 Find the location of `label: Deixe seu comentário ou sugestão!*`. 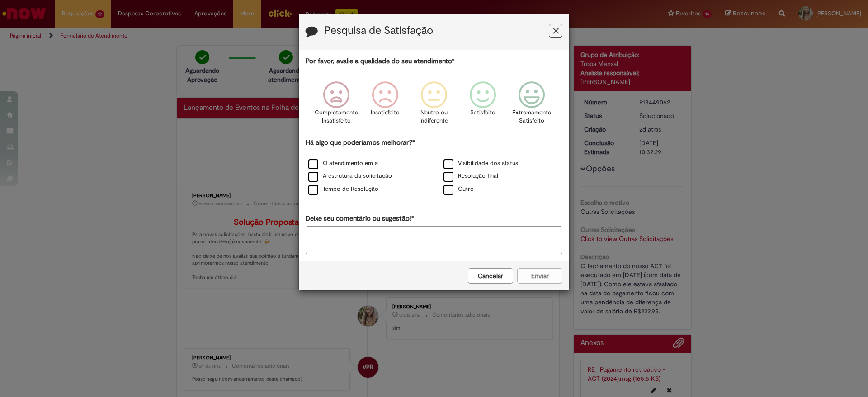

label: Deixe seu comentário ou sugestão!* is located at coordinates (360, 218).